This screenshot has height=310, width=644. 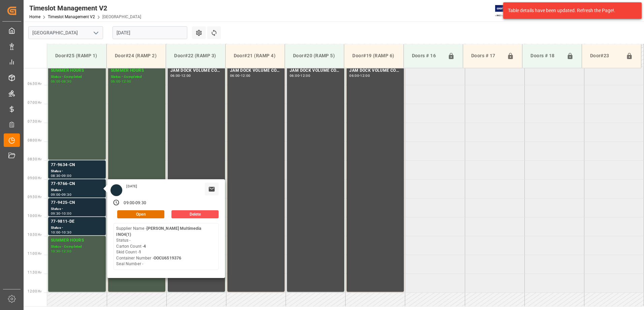 What do you see at coordinates (486, 56) in the screenshot?
I see `div: Doors # 17` at bounding box center [486, 56].